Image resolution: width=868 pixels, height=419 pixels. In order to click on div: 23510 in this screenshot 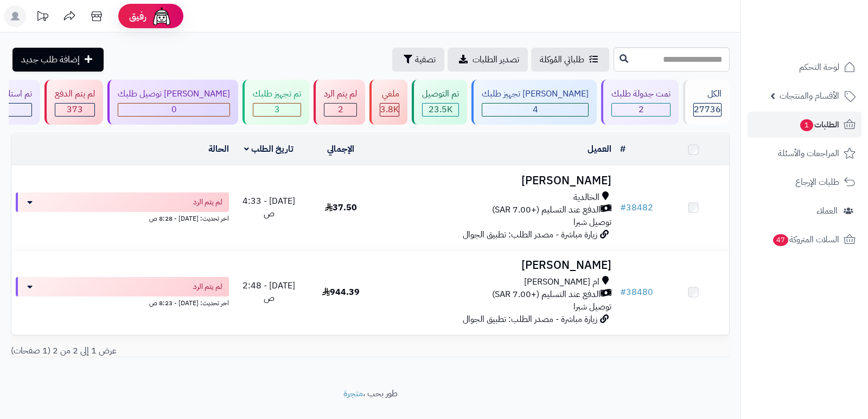, I will do `click(441, 110)`.